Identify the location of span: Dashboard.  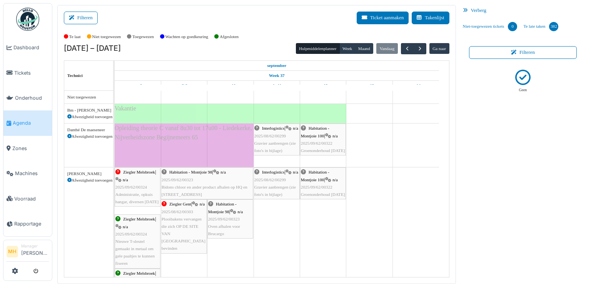
(31, 47).